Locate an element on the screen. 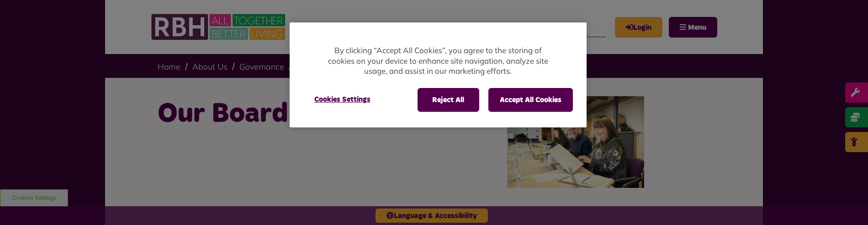 This screenshot has height=225, width=868. button: Cookies Settings is located at coordinates (342, 100).